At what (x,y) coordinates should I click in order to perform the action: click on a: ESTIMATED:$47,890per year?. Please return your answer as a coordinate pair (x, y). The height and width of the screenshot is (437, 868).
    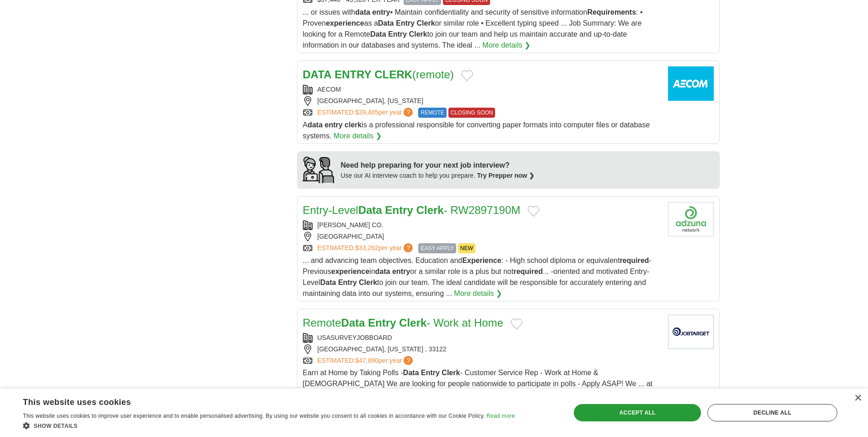
    Looking at the image, I should click on (366, 360).